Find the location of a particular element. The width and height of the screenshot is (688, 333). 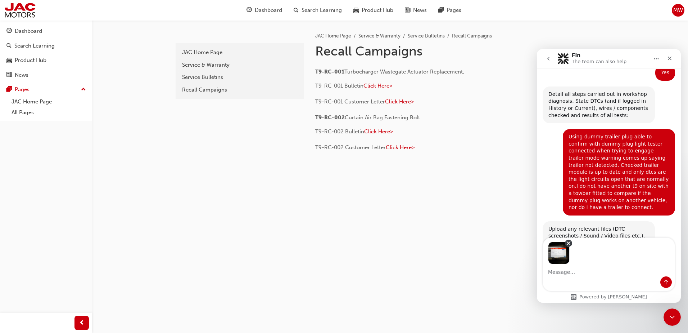

div: Detail all steps carried out in workshop diagnosis. State DTCs (and if logged in History or Curre... is located at coordinates (62, 56).